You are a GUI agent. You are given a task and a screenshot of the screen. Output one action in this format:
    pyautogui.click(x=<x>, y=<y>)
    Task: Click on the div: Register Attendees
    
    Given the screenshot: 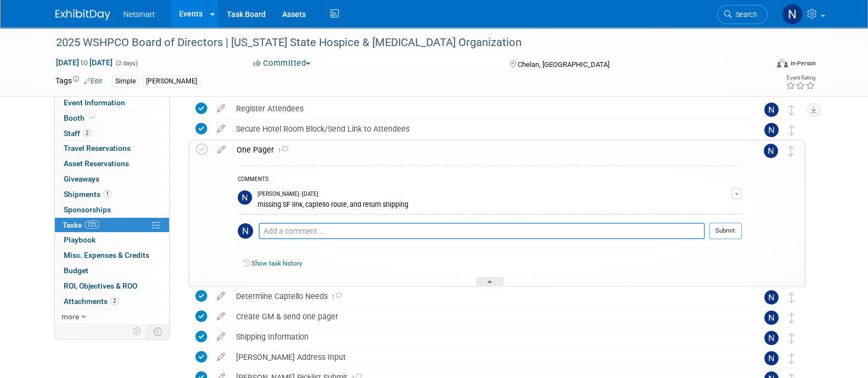 What is the action you would take?
    pyautogui.click(x=486, y=109)
    